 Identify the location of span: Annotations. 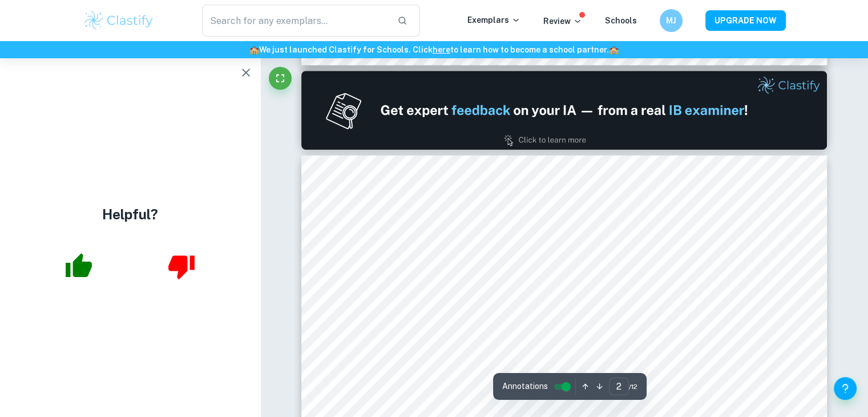
(525, 386).